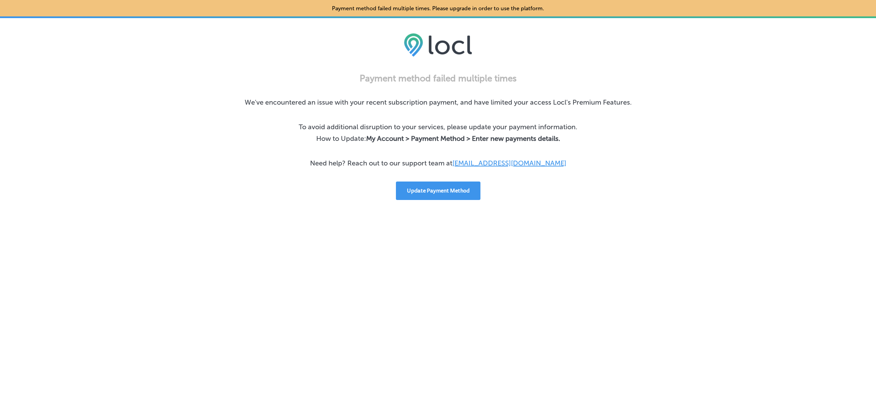  Describe the element at coordinates (438, 139) in the screenshot. I see `p: How to Update:` at that location.